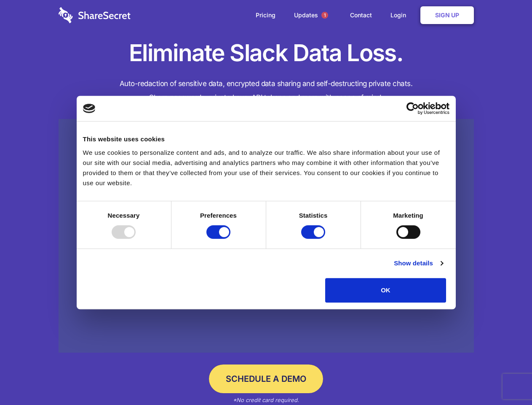  Describe the element at coordinates (418, 263) in the screenshot. I see `a: Show details` at that location.